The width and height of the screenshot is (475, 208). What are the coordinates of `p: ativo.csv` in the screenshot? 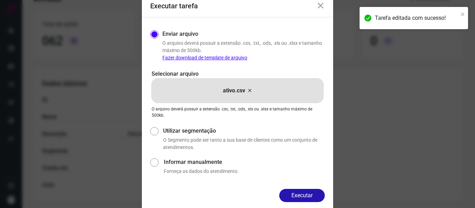 It's located at (234, 91).